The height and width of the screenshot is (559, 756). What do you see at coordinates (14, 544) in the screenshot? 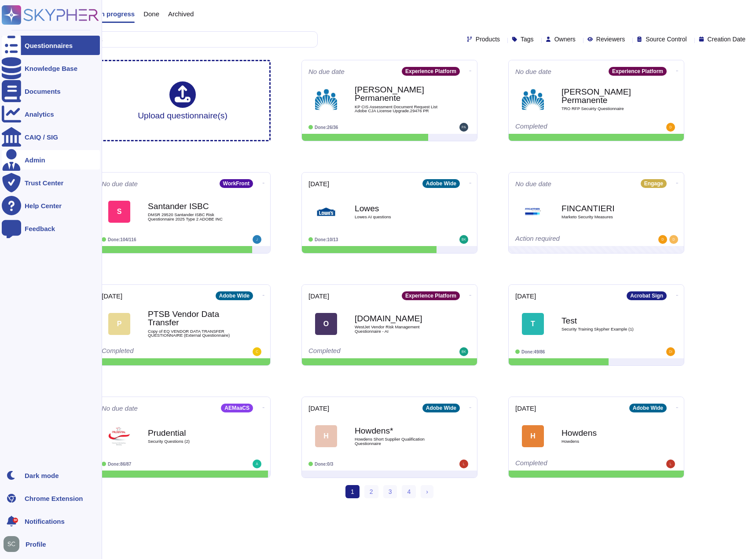
I see `button: user` at bounding box center [14, 544].